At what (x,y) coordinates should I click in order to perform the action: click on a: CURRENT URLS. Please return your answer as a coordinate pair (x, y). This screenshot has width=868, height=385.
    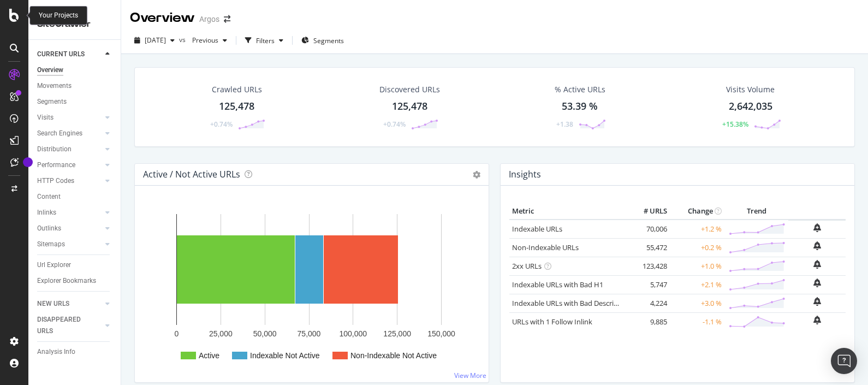
    Looking at the image, I should click on (70, 54).